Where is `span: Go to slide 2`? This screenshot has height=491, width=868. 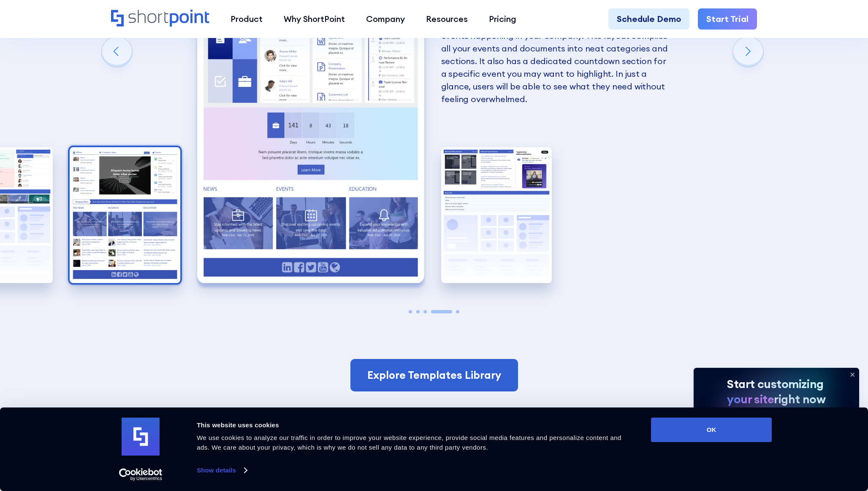
span: Go to slide 2 is located at coordinates (418, 311).